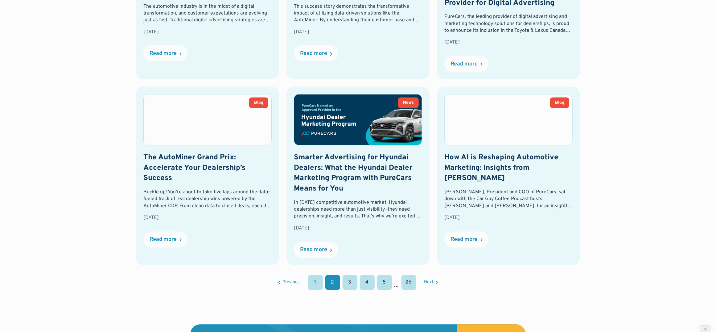 The image size is (716, 332). Describe the element at coordinates (358, 13) in the screenshot. I see `div: This success story demonstrates the transformative impact of utilizing data-driven solutions like...` at that location.